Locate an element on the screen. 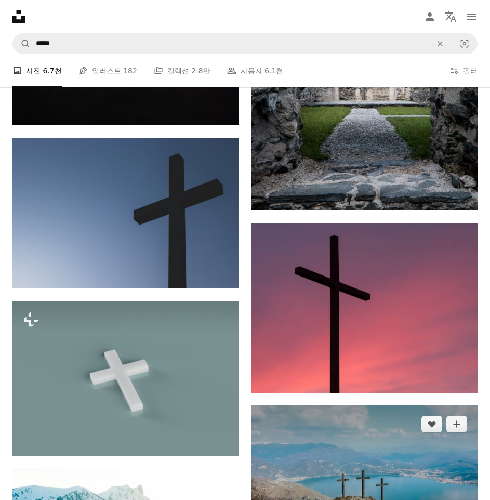  button: 필터 is located at coordinates (463, 71).